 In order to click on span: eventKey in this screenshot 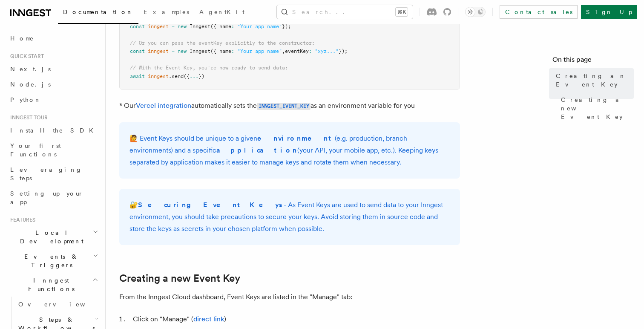, I will do `click(297, 51)`.